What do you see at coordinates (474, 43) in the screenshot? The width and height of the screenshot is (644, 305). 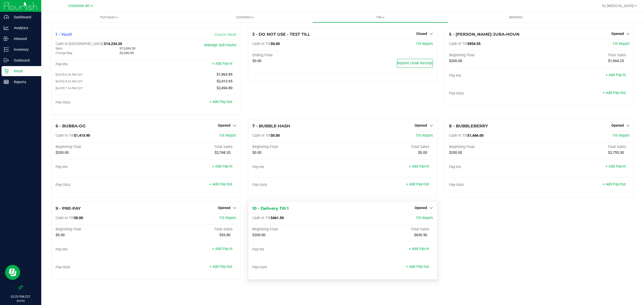 I see `span: $954.55` at bounding box center [474, 43].